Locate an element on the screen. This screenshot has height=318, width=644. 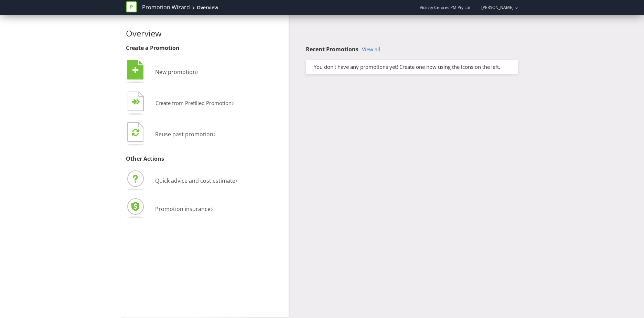
a: Quick advice and cost estimate› is located at coordinates (181, 180).